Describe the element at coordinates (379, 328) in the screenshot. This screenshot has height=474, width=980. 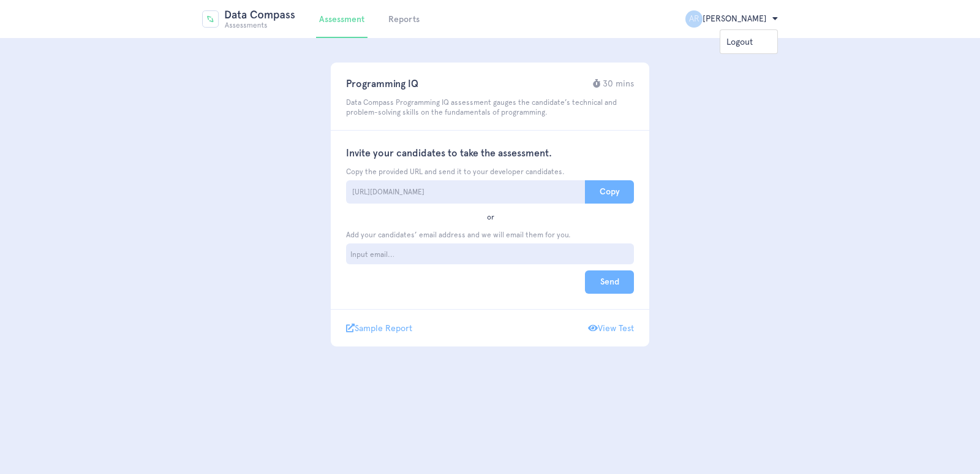
I see `a: Sample Report` at that location.